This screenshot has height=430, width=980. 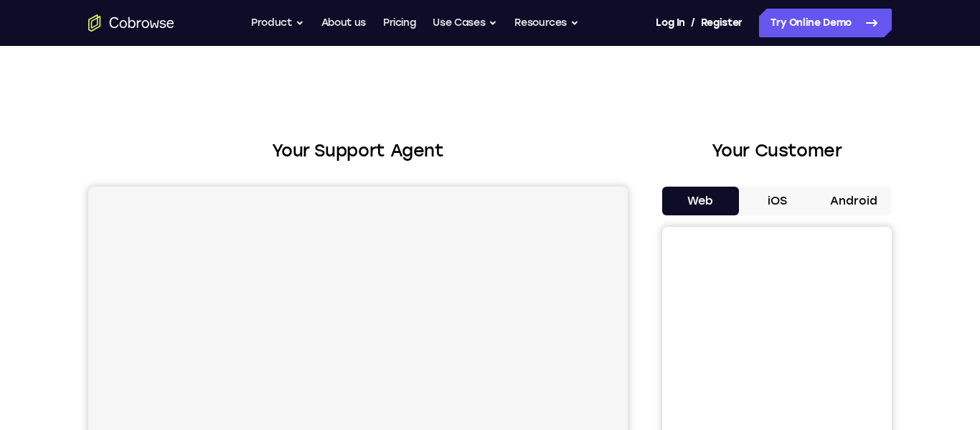 What do you see at coordinates (777, 201) in the screenshot?
I see `button: iOS` at bounding box center [777, 201].